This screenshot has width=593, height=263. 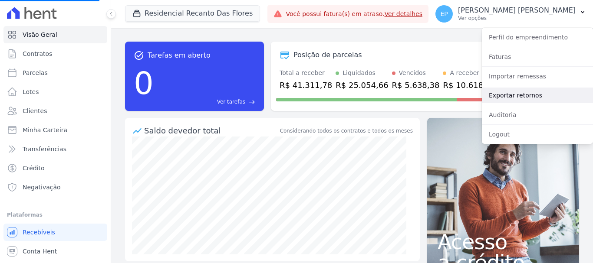 What do you see at coordinates (252, 102) in the screenshot?
I see `span: east` at bounding box center [252, 102].